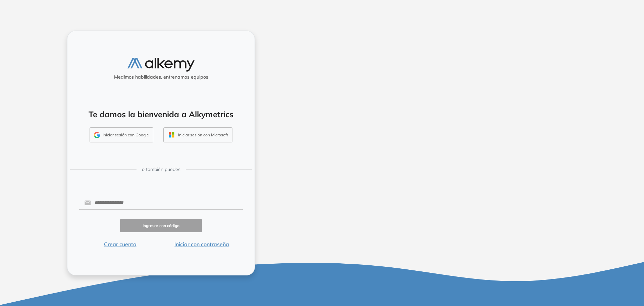 This screenshot has height=306, width=644. Describe the element at coordinates (161, 225) in the screenshot. I see `button: Ingresar con código` at that location.